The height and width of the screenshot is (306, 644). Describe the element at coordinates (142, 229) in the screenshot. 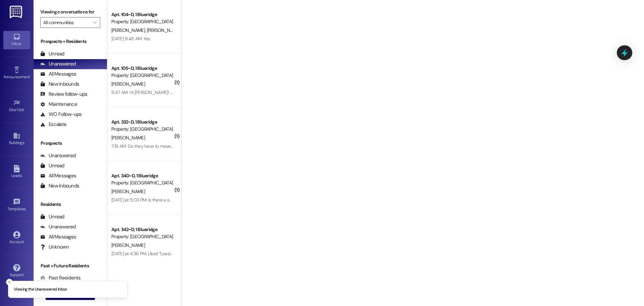

I see `div: Apt. 342~D, 1 Blueridge` at that location.